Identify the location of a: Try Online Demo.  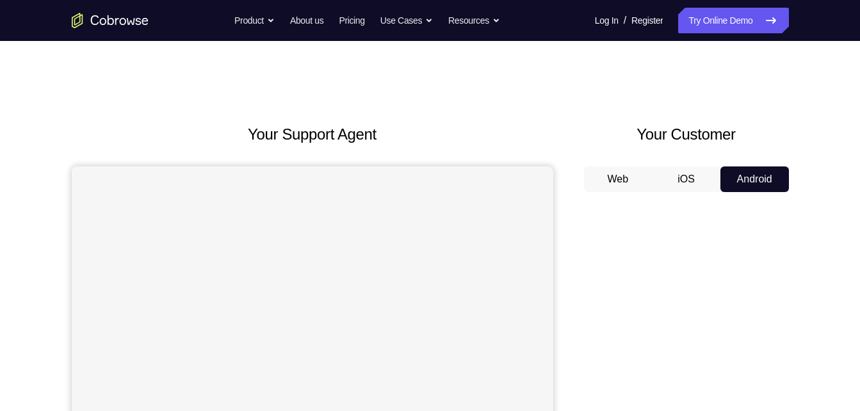
(733, 20).